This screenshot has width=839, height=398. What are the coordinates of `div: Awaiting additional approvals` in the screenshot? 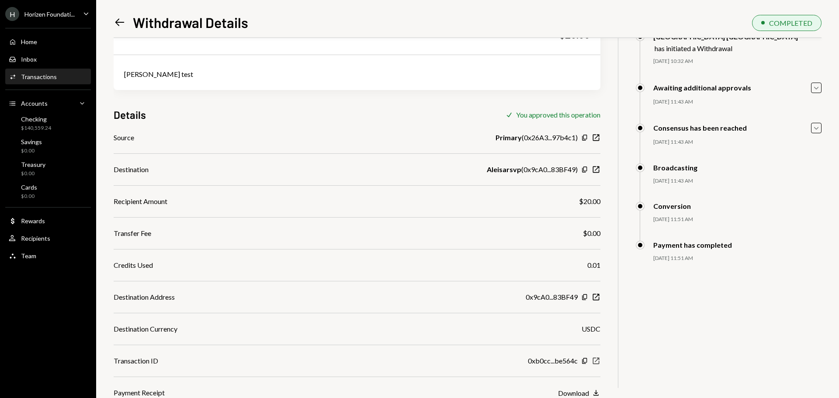 It's located at (702, 87).